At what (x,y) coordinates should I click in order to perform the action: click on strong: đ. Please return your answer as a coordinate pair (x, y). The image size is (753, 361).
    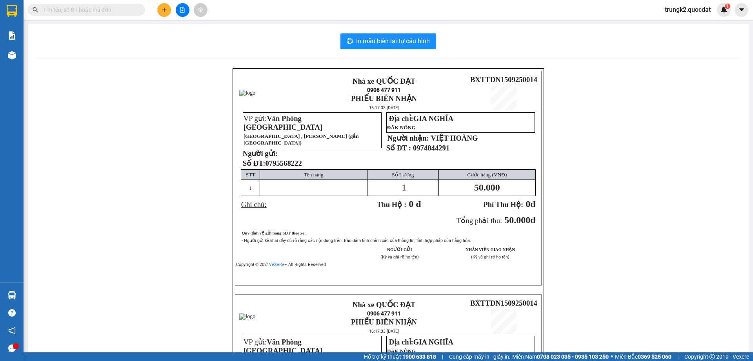
    Looking at the image, I should click on (509, 204).